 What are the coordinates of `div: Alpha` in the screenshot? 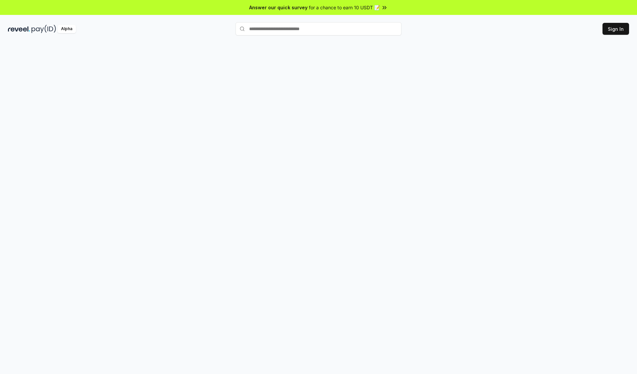 It's located at (67, 29).